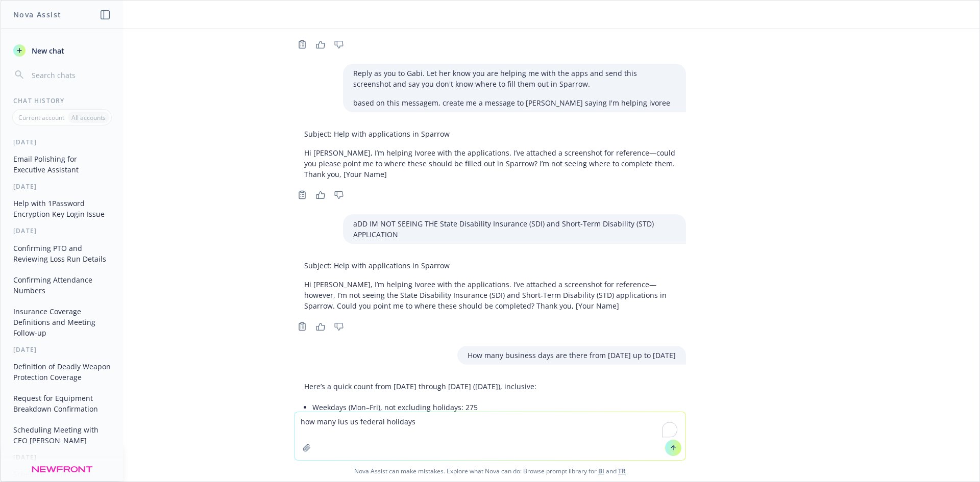  What do you see at coordinates (47, 50) in the screenshot?
I see `span: New chat` at bounding box center [47, 50].